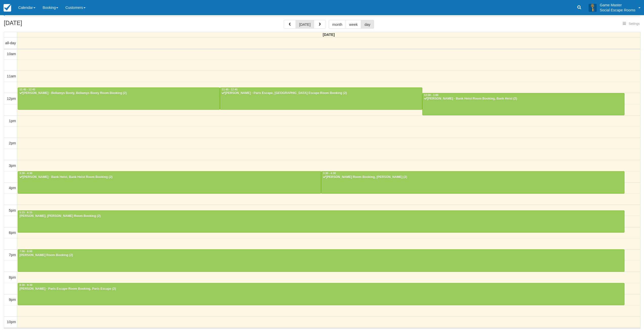 The image size is (644, 330). I want to click on span: 10pm, so click(11, 322).